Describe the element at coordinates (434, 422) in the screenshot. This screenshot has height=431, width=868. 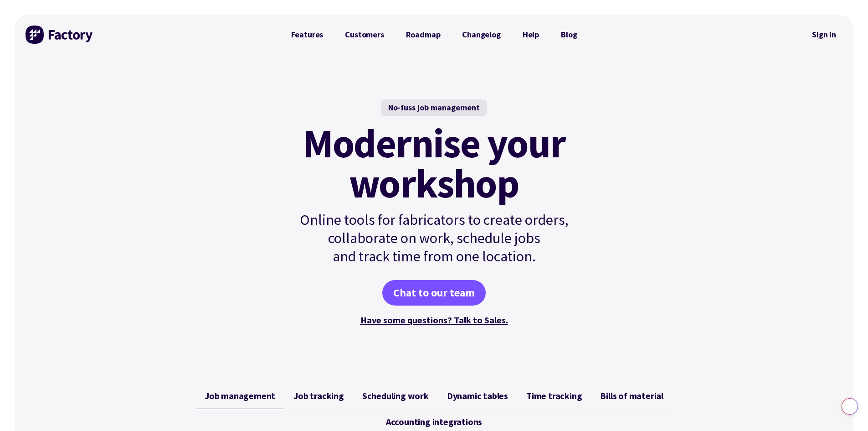
I see `span: Accounting integrations` at that location.